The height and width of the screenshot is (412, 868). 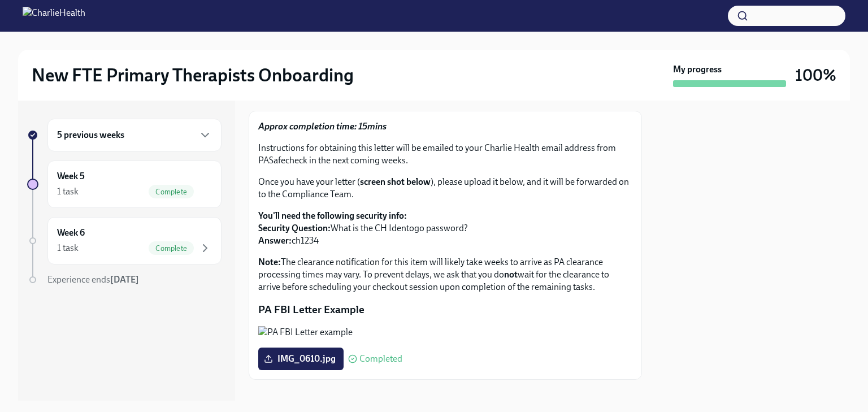 I want to click on label: IMG_0610.jpg, so click(x=300, y=359).